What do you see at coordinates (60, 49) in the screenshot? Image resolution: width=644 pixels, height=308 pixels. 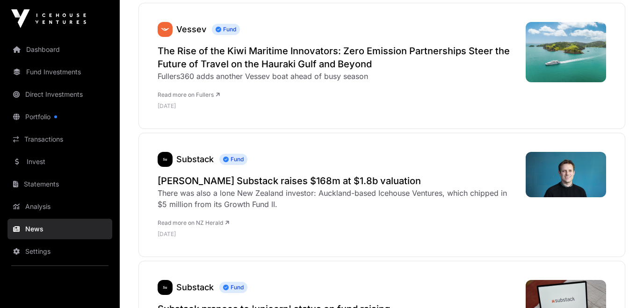 I see `a: Dashboard` at bounding box center [60, 49].